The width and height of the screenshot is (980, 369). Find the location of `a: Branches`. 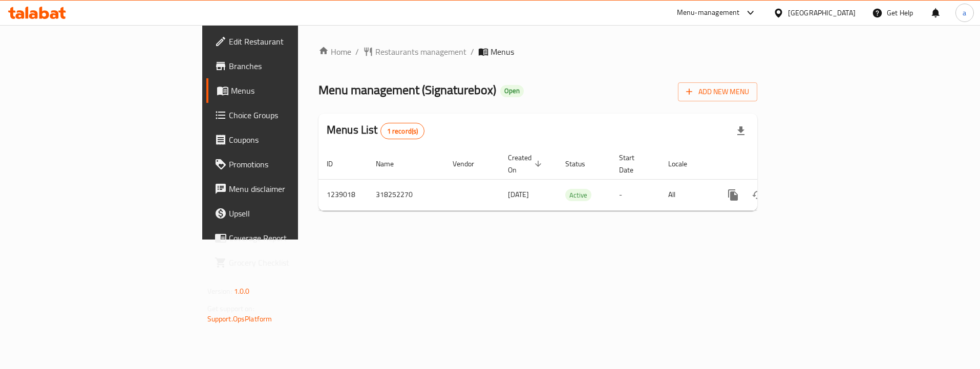

a: Branches is located at coordinates (286, 66).